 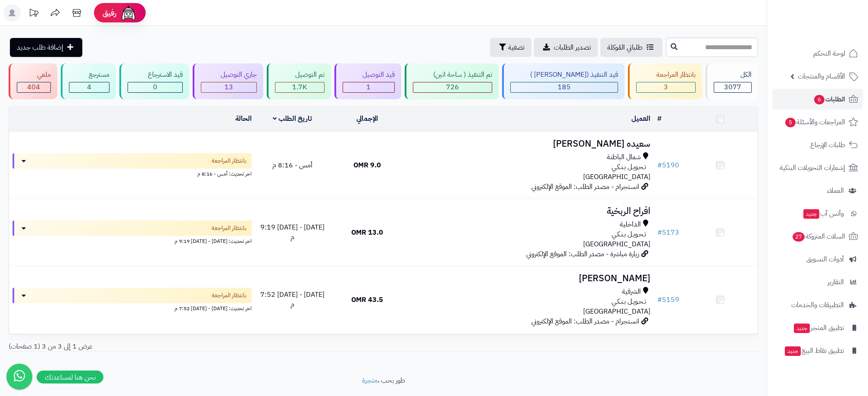 What do you see at coordinates (90, 75) in the screenshot?
I see `div: مسترجع` at bounding box center [90, 75].